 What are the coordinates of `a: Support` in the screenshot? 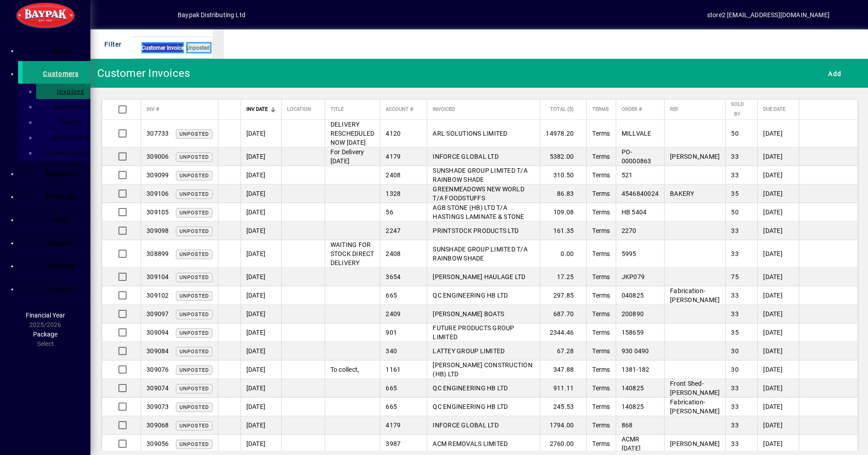 It's located at (57, 288).